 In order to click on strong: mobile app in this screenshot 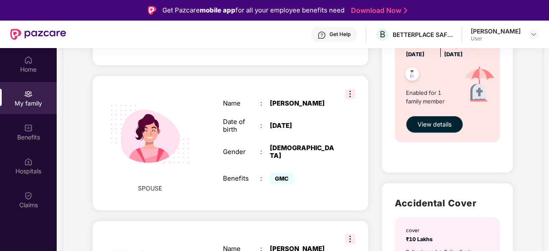, I will do `click(217, 10)`.